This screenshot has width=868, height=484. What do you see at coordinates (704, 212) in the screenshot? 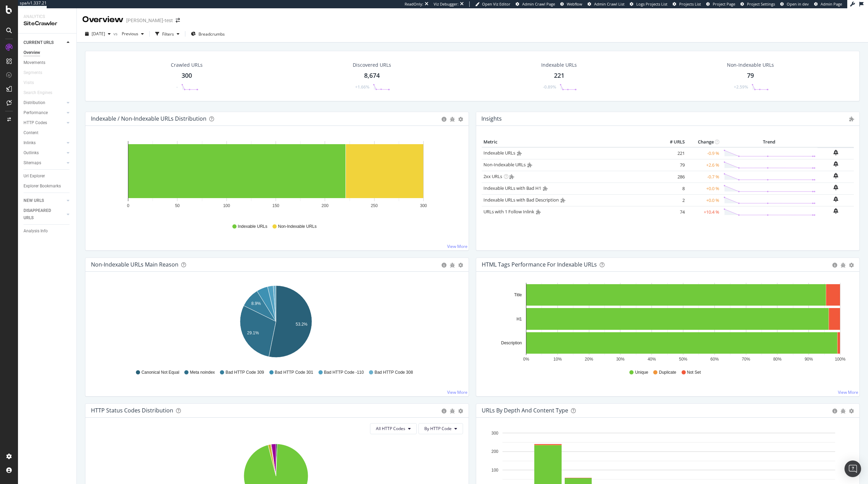
I see `td: +10.4 %` at bounding box center [704, 212].